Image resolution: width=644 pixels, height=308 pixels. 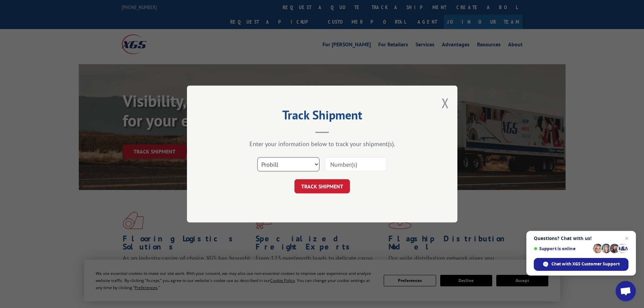 I want to click on button: TRACK SHIPMENT, so click(x=322, y=186).